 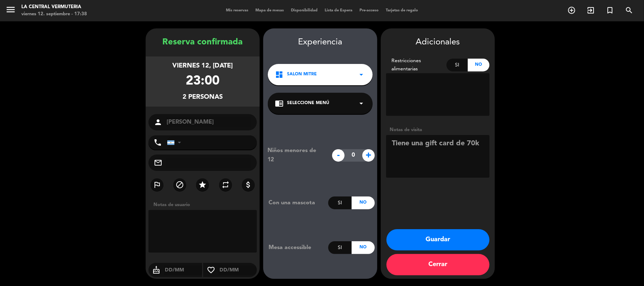 I want to click on div: Experiencia, so click(x=320, y=42).